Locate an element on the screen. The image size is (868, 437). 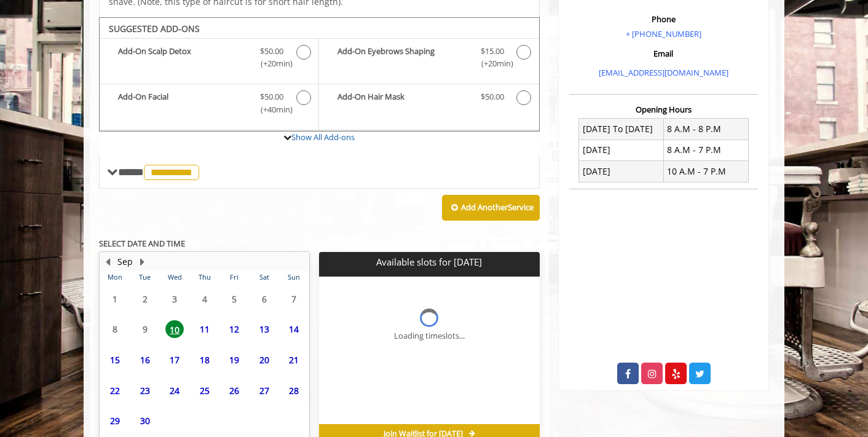
label: Add-On Scalp Detox is located at coordinates (209, 59).